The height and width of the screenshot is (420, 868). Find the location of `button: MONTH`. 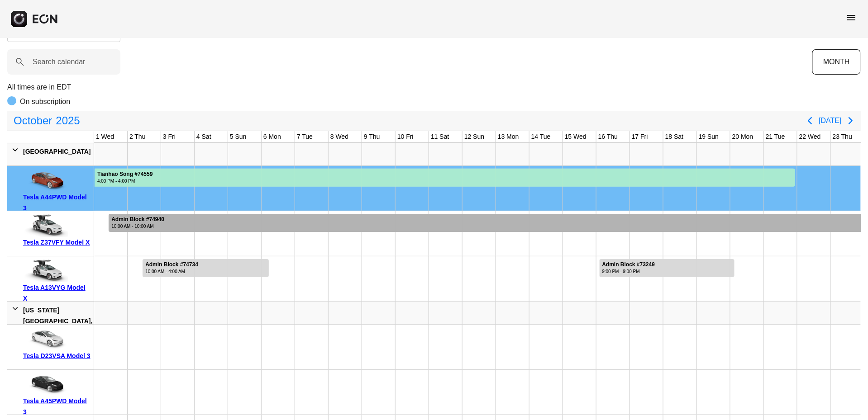

button: MONTH is located at coordinates (836, 62).